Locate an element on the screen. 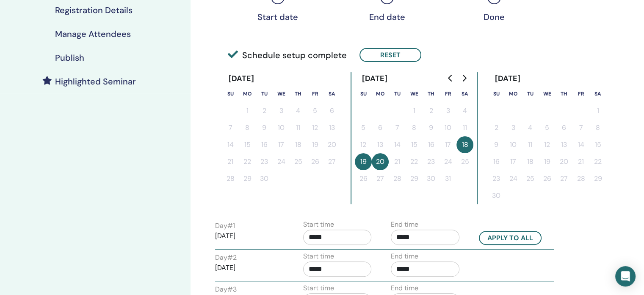 The height and width of the screenshot is (295, 644). th: Tuesday is located at coordinates (397, 94).